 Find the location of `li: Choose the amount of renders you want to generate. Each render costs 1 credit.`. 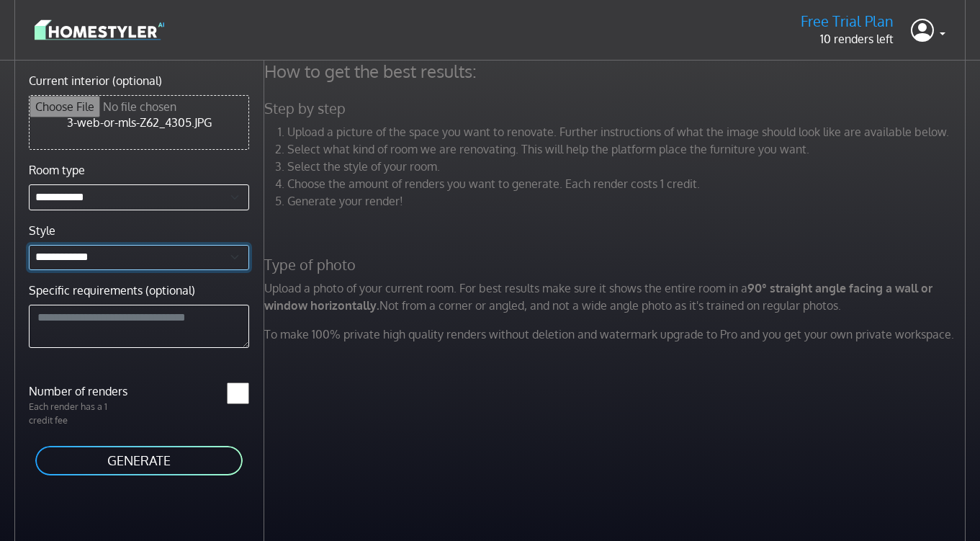

li: Choose the amount of renders you want to generate. Each render costs 1 credit. is located at coordinates (628, 184).